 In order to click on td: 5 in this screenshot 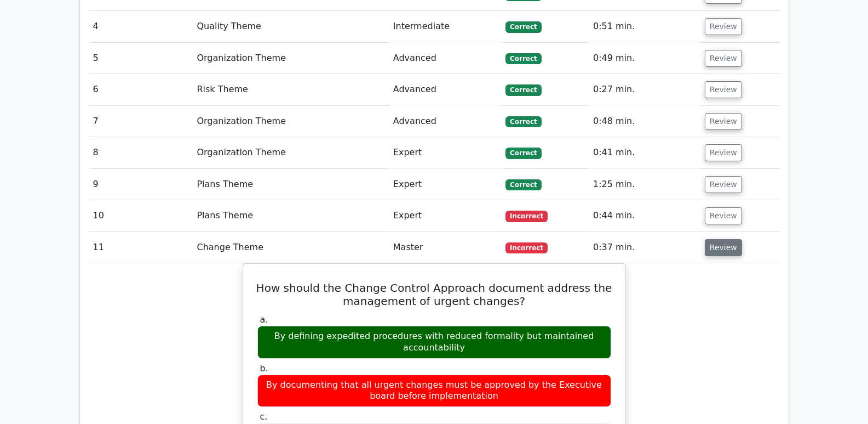, I will do `click(141, 58)`.